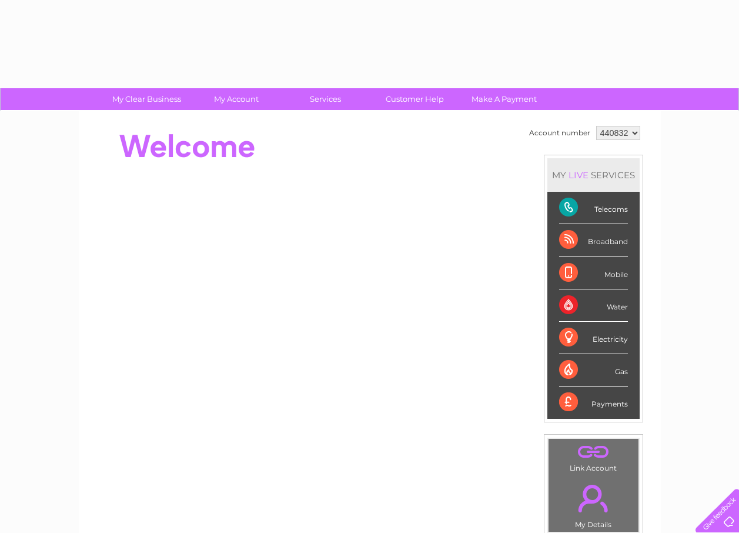 The width and height of the screenshot is (739, 533). I want to click on div: Payments, so click(593, 402).